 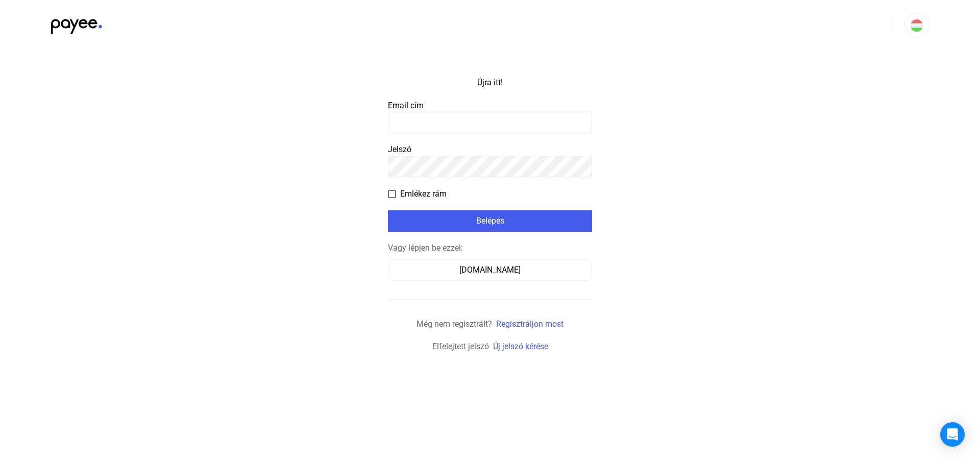 What do you see at coordinates (521, 346) in the screenshot?
I see `font: Új jelszó kérése` at bounding box center [521, 346].